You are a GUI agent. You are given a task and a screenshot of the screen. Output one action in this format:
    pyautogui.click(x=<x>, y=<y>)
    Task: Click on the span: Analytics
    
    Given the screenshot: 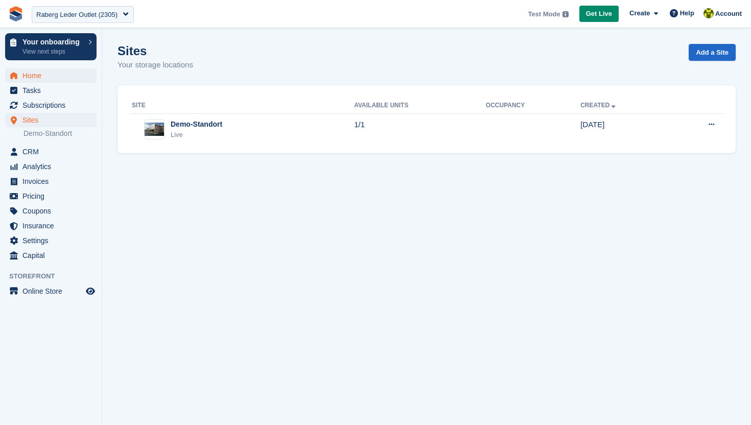 What is the action you would take?
    pyautogui.click(x=53, y=167)
    